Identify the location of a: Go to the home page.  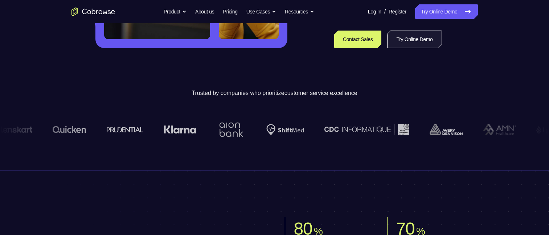
(93, 12).